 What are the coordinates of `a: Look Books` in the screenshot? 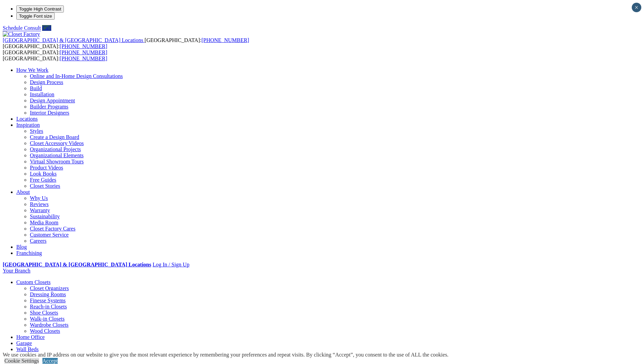 It's located at (43, 174).